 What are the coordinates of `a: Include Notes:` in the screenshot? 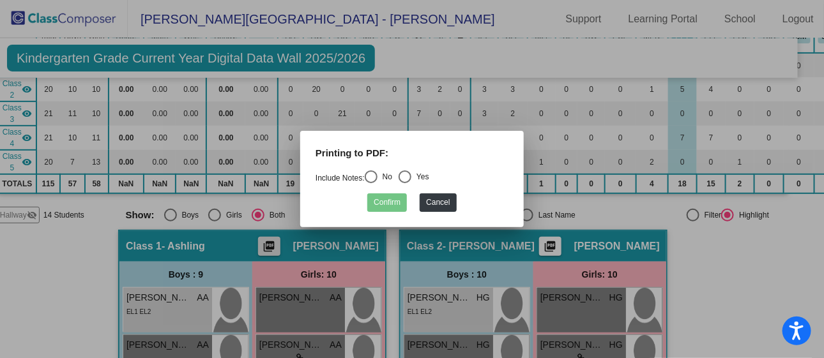 It's located at (340, 178).